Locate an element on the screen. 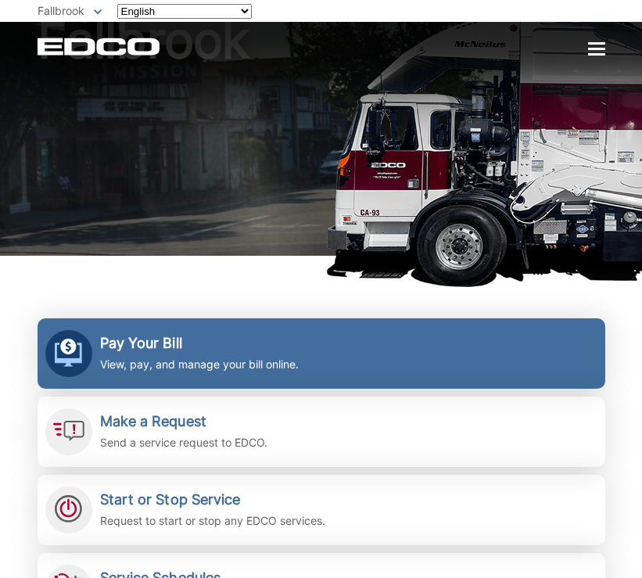 The image size is (642, 578). a: Pay Your Bill View, pay, and manage your bill online. is located at coordinates (321, 353).